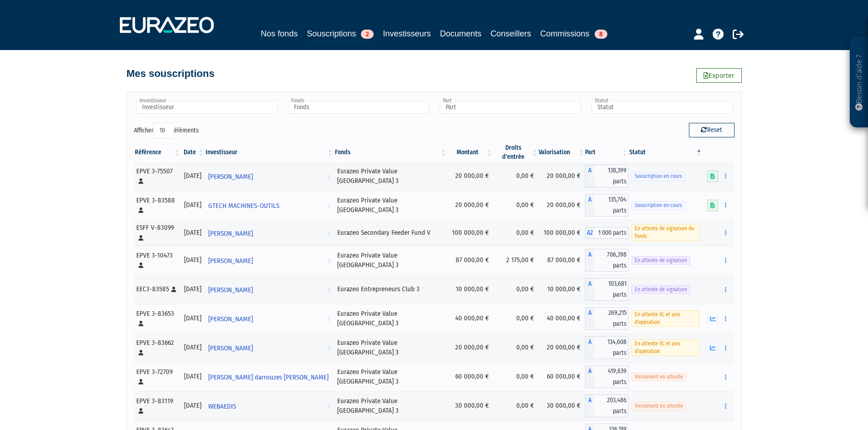  I want to click on h4: Mes souscriptions, so click(171, 74).